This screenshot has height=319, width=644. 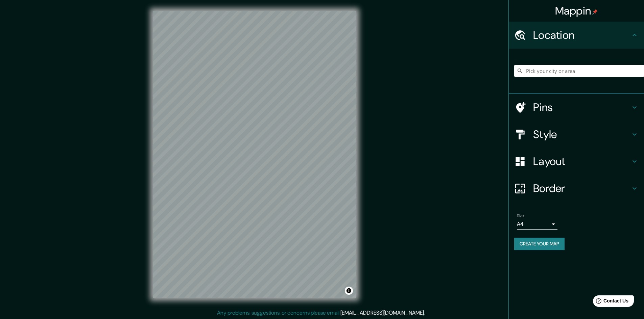 What do you see at coordinates (577, 11) in the screenshot?
I see `h4: Mappin` at bounding box center [577, 11].